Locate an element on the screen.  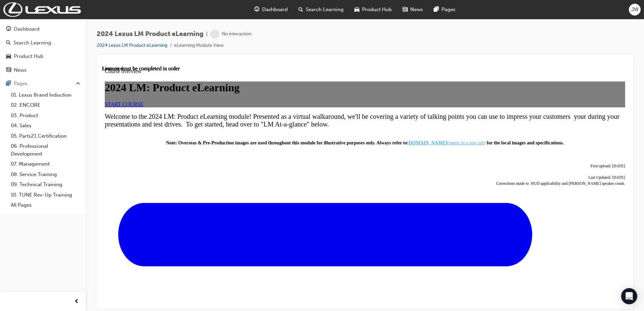
button: DashboardSearch LearningProduct HubNews is located at coordinates (43, 49).